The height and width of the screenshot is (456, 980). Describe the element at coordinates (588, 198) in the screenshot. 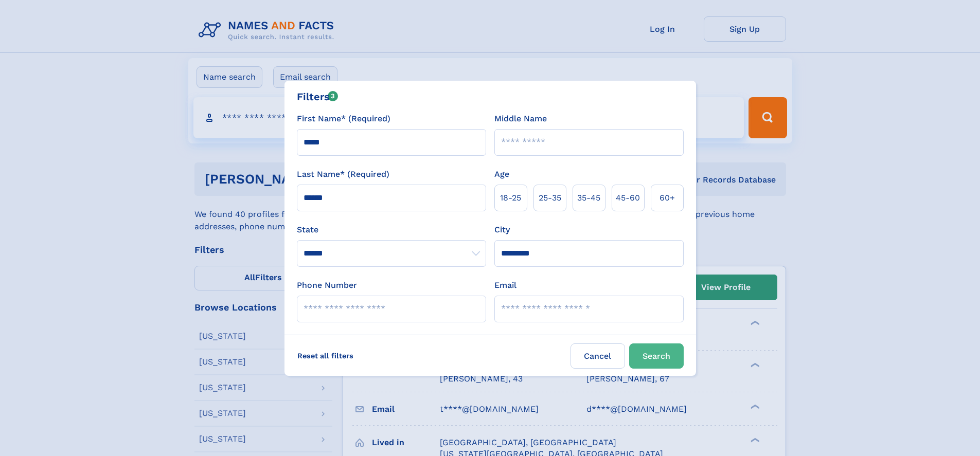

I see `span: 35‑45` at that location.